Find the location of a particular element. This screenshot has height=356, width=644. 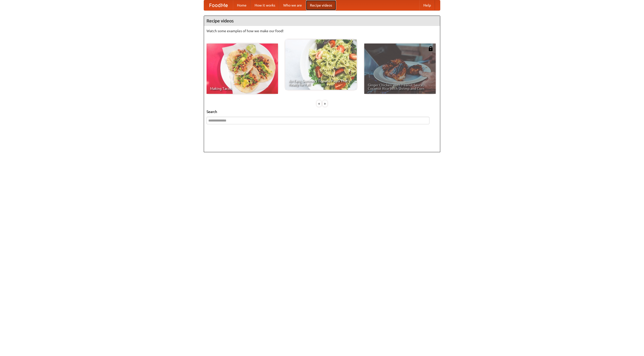

a: Help is located at coordinates (427, 5).